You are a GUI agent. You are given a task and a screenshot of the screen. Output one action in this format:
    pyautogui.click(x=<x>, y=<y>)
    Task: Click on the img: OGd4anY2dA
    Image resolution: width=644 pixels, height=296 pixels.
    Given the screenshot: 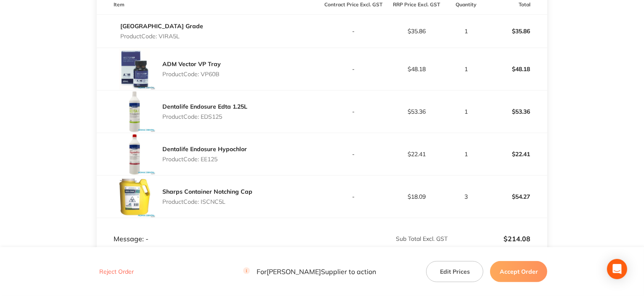 What is the action you would take?
    pyautogui.click(x=134, y=197)
    